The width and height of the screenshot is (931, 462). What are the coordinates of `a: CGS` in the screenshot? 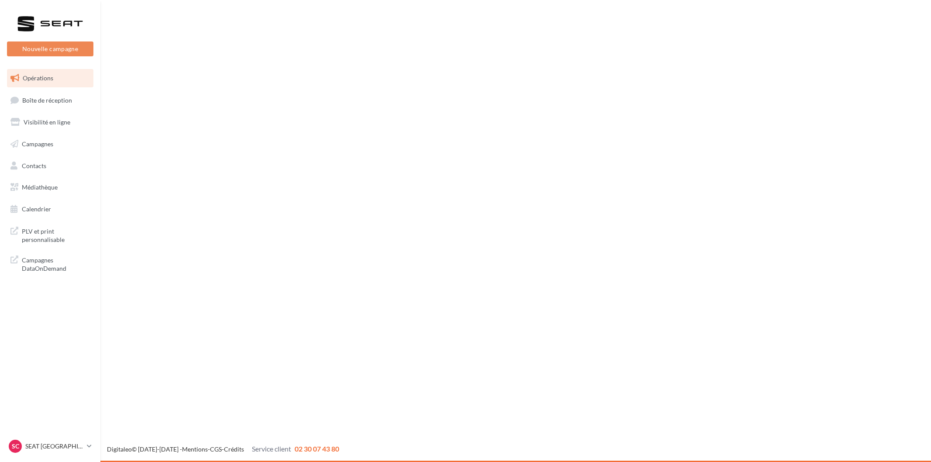 It's located at (216, 449).